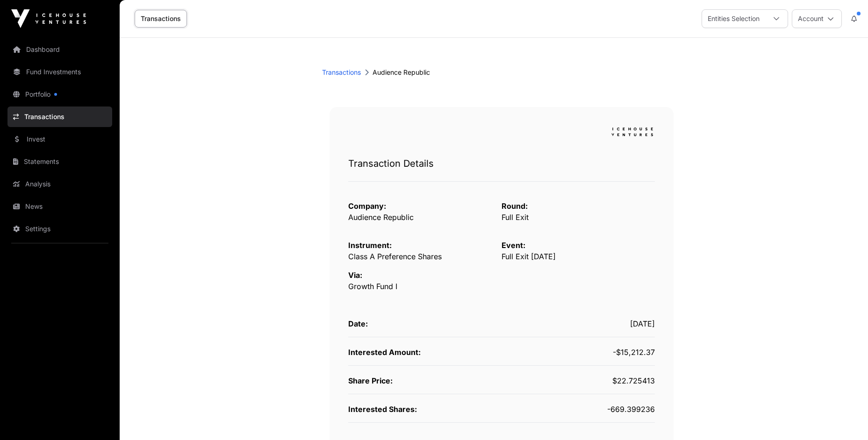 The height and width of the screenshot is (440, 868). What do you see at coordinates (358, 324) in the screenshot?
I see `span: Date:` at bounding box center [358, 324].